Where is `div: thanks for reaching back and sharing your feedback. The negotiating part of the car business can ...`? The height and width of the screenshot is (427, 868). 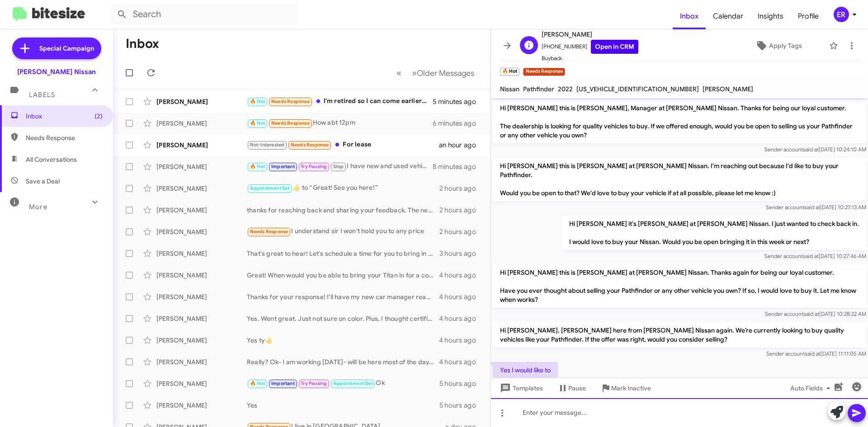
div: thanks for reaching back and sharing your feedback. The negotiating part of the car business can ... is located at coordinates (343, 210).